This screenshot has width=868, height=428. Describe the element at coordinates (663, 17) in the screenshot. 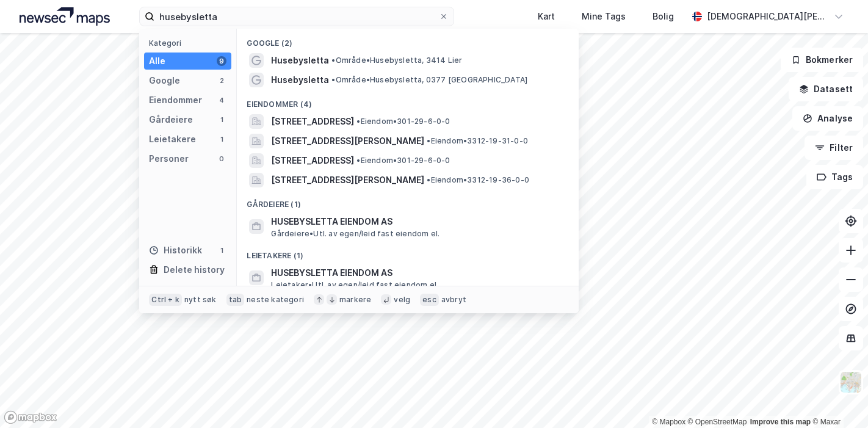

I see `div: Bolig` at that location.